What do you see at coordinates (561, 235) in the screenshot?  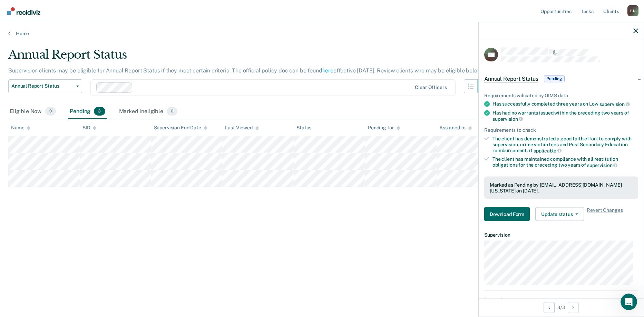 I see `dt: Supervision` at bounding box center [561, 235].